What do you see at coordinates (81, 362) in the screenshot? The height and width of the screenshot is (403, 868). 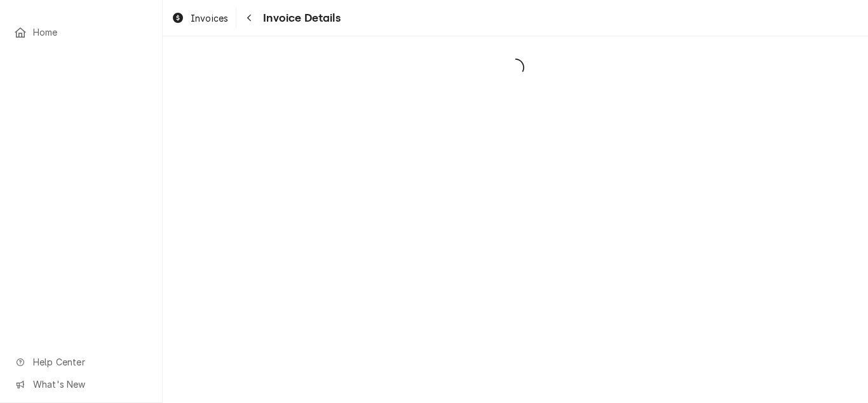 I see `a: Go to Help Center` at bounding box center [81, 362].